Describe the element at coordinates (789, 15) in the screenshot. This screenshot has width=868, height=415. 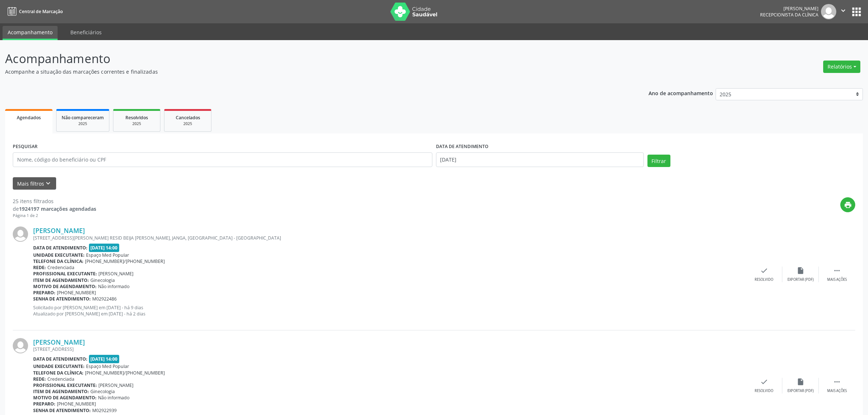
I see `span: Recepcionista da clínica` at that location.